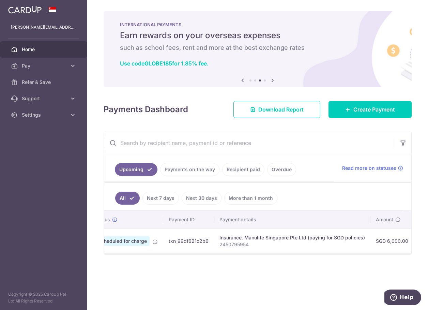  What do you see at coordinates (292, 237) in the screenshot?
I see `div: Insurance. Manulife Singapore Pte Ltd (paying for SGD policies)` at bounding box center [292, 237].